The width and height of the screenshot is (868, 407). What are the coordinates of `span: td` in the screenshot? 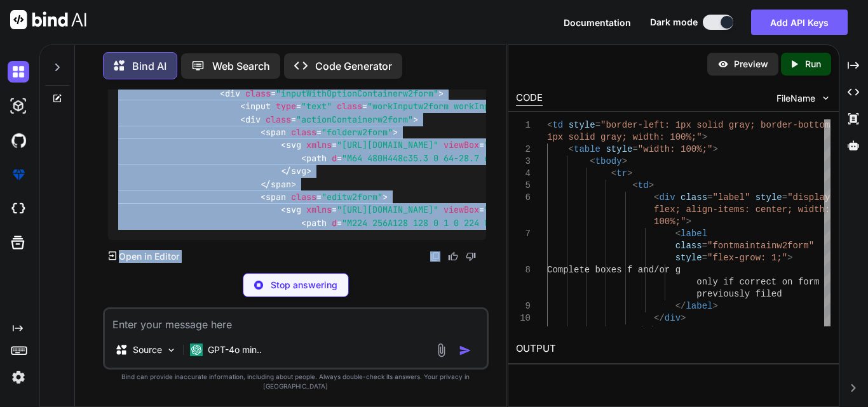 It's located at (557, 125).